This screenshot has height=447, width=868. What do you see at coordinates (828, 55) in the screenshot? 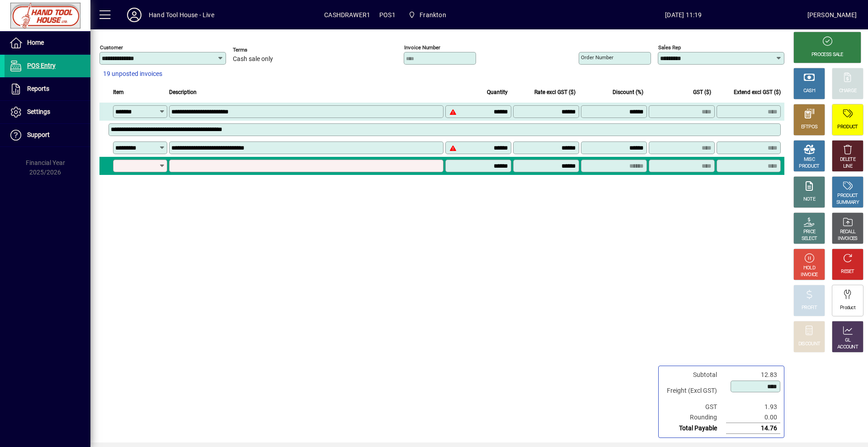
I see `div: PROCESS SALE` at bounding box center [828, 55].